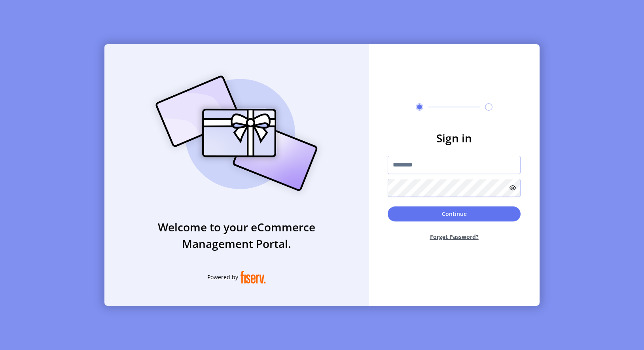 Image resolution: width=644 pixels, height=350 pixels. I want to click on button: Forget Password?, so click(454, 236).